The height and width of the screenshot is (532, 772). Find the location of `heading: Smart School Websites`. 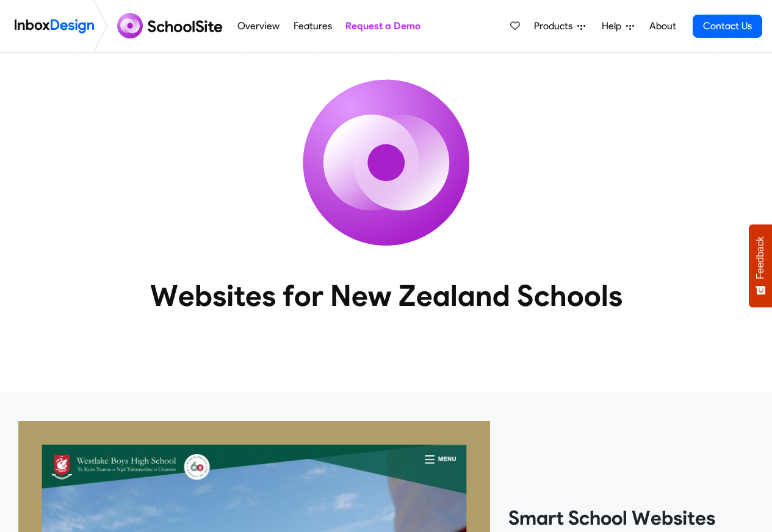

heading: Smart School Websites is located at coordinates (631, 518).